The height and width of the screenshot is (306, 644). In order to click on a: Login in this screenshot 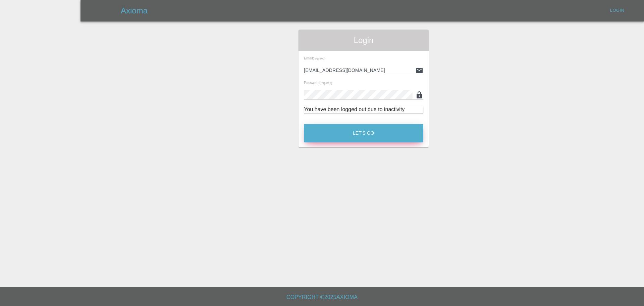, I will do `click(617, 10)`.